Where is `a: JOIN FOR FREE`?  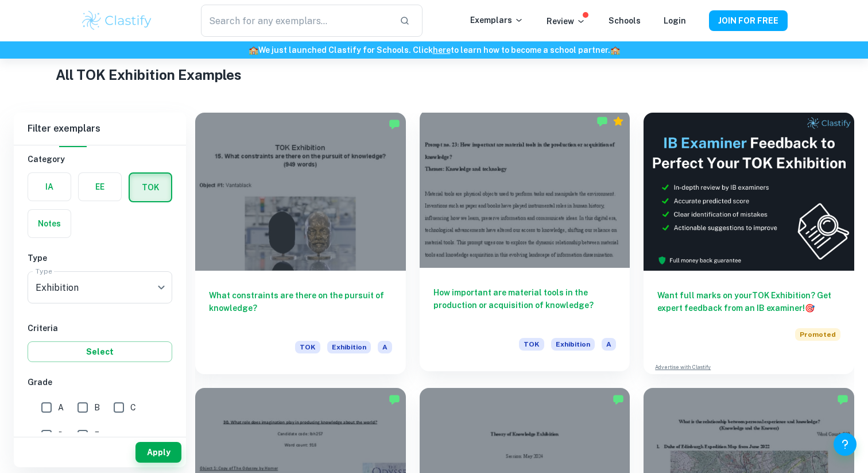
a: JOIN FOR FREE is located at coordinates (748, 21).